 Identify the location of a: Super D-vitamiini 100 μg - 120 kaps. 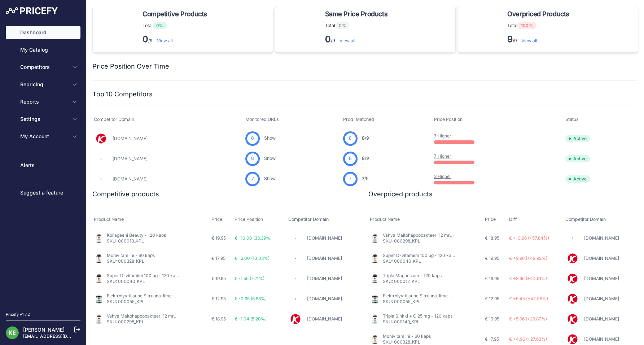
(419, 255).